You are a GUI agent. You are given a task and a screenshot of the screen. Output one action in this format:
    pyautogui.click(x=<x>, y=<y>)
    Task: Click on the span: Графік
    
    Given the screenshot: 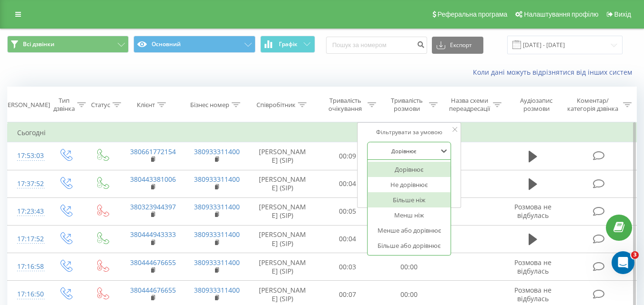 What is the action you would take?
    pyautogui.click(x=288, y=44)
    